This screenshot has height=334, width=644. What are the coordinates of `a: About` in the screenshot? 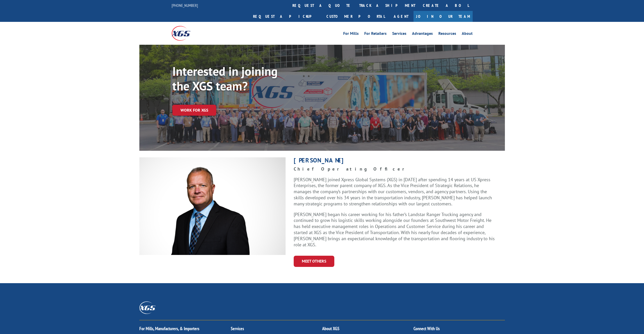 It's located at (467, 34).